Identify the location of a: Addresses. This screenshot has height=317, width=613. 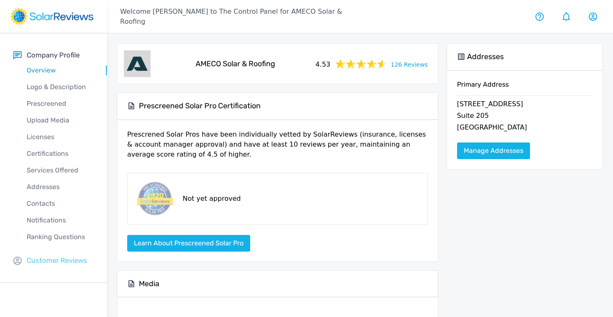
(60, 187).